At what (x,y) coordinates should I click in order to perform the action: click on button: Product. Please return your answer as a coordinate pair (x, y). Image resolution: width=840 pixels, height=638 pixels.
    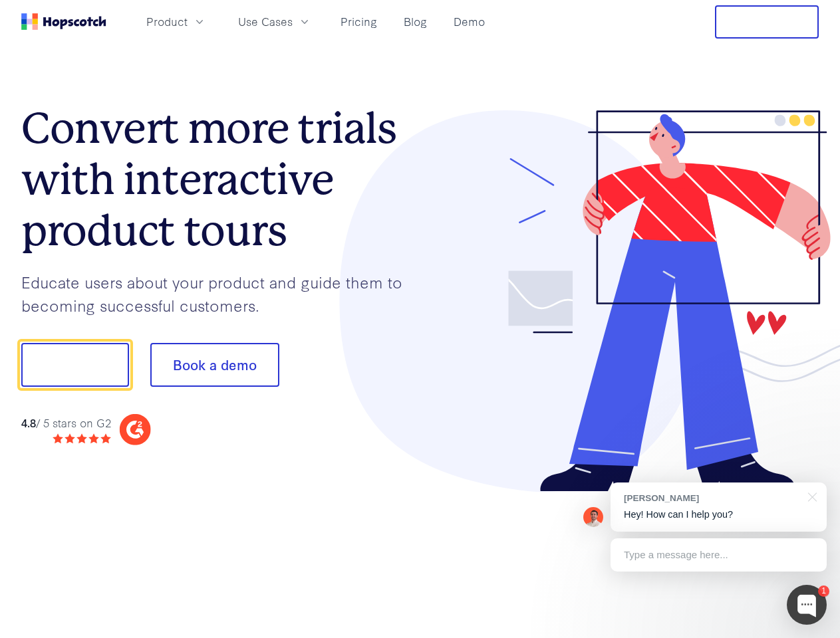
    Looking at the image, I should click on (176, 21).